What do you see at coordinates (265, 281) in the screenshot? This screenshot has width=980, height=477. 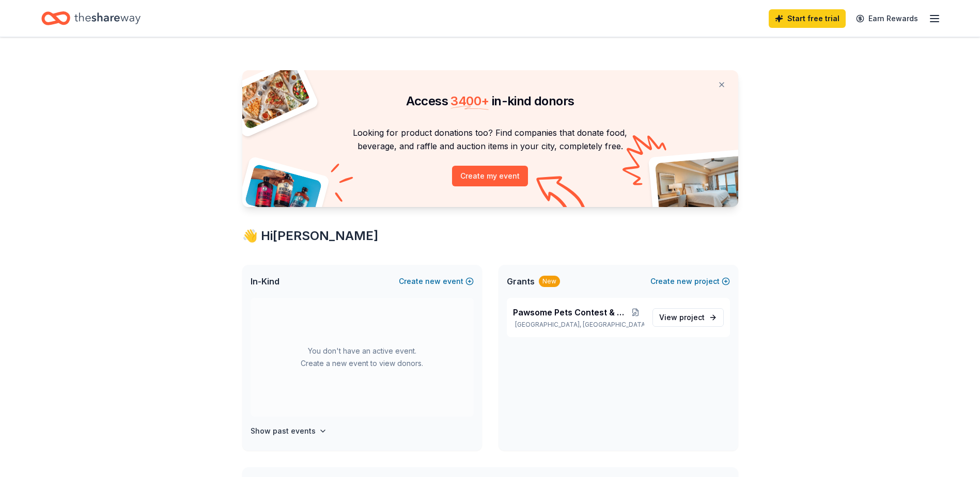 I see `span: In-Kind` at bounding box center [265, 281].